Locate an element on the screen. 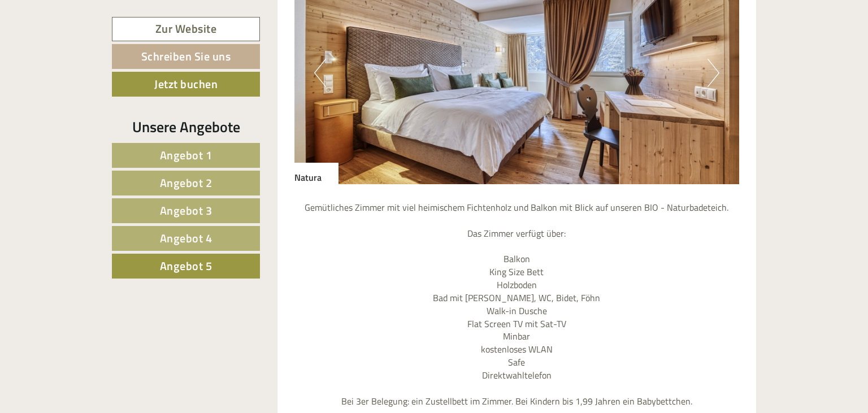 The image size is (868, 413). a: Zur Website is located at coordinates (186, 29).